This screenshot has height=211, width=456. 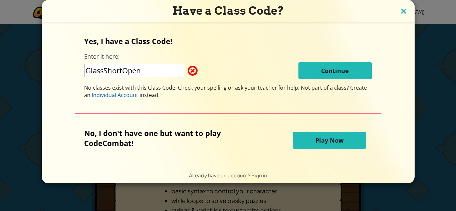 I want to click on button: Play Now, so click(x=329, y=141).